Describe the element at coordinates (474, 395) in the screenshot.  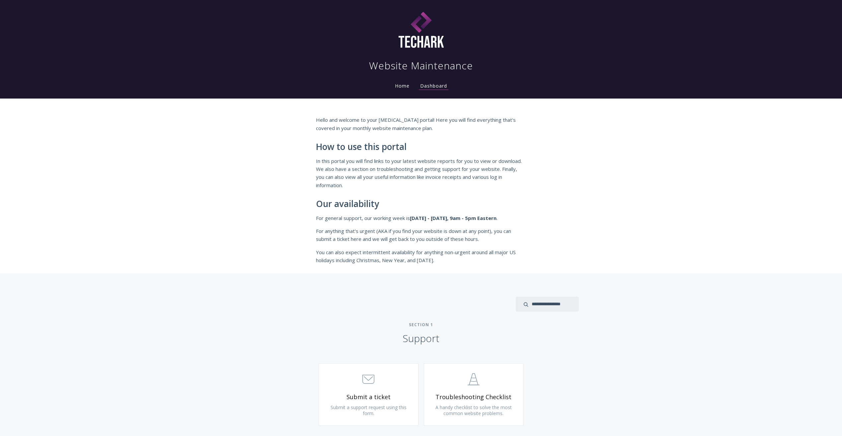
I see `a: Troubleshooting Checklist A handy checklist to solve the most common website problems.` at that location.